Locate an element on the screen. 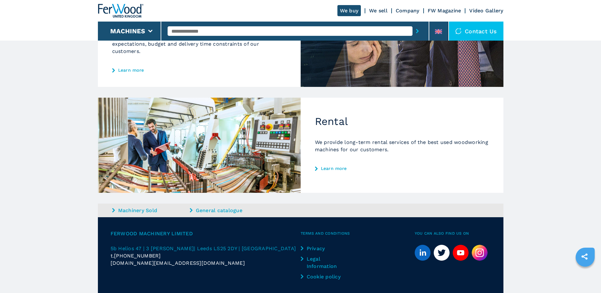  a: Machinery Sold is located at coordinates (150, 210).